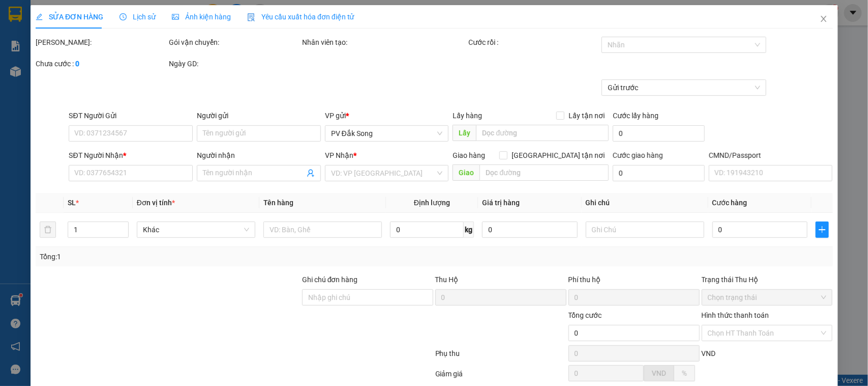 The width and height of the screenshot is (868, 386). What do you see at coordinates (201, 17) in the screenshot?
I see `span: Ảnh kiện hàng` at bounding box center [201, 17].